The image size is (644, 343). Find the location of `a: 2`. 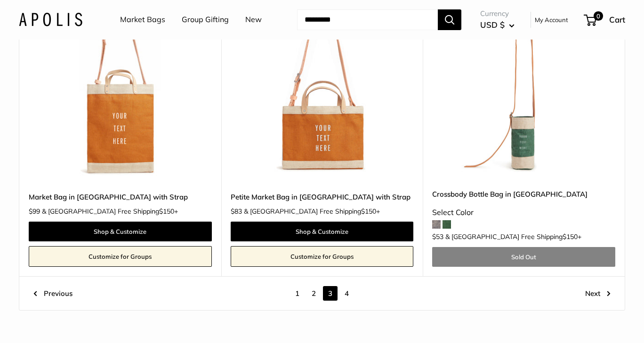

a: 2 is located at coordinates (313, 293).